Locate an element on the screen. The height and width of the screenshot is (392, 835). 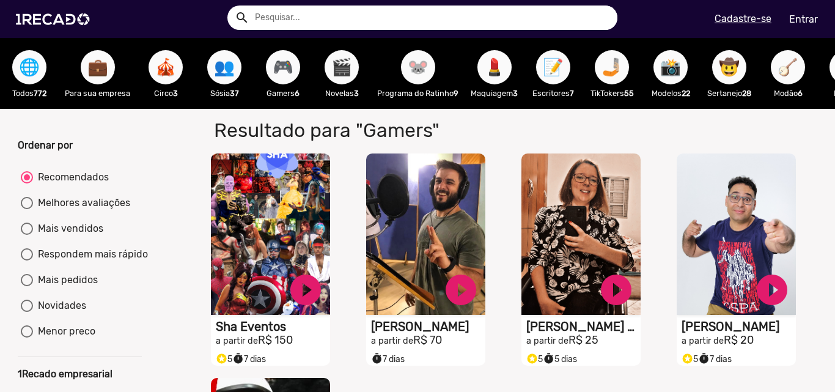
div: Mais vendidos is located at coordinates (68, 229).